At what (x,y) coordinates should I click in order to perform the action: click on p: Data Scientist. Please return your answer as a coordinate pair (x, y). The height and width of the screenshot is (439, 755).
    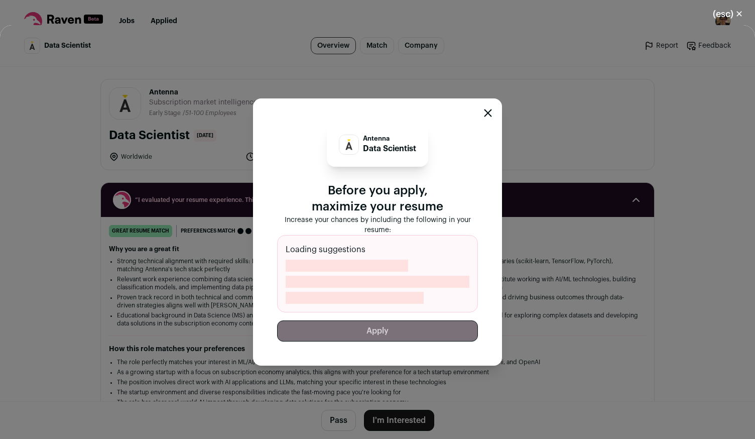
    Looking at the image, I should click on (389, 149).